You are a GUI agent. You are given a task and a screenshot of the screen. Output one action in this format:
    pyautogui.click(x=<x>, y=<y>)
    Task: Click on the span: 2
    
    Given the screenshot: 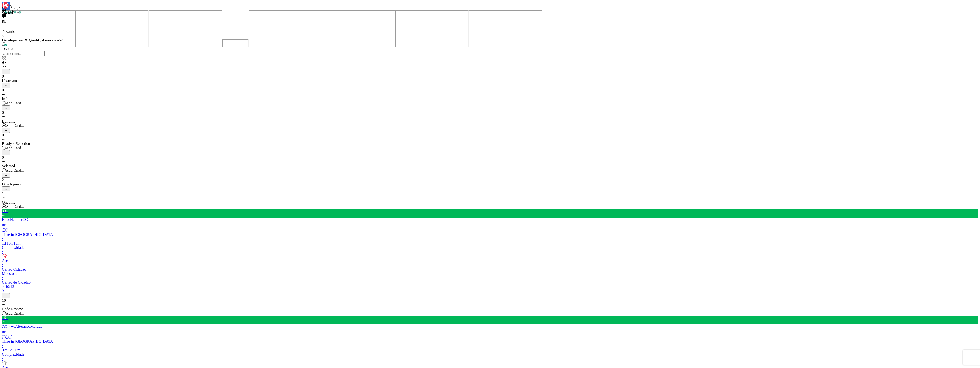 What is the action you would take?
    pyautogui.click(x=7, y=230)
    